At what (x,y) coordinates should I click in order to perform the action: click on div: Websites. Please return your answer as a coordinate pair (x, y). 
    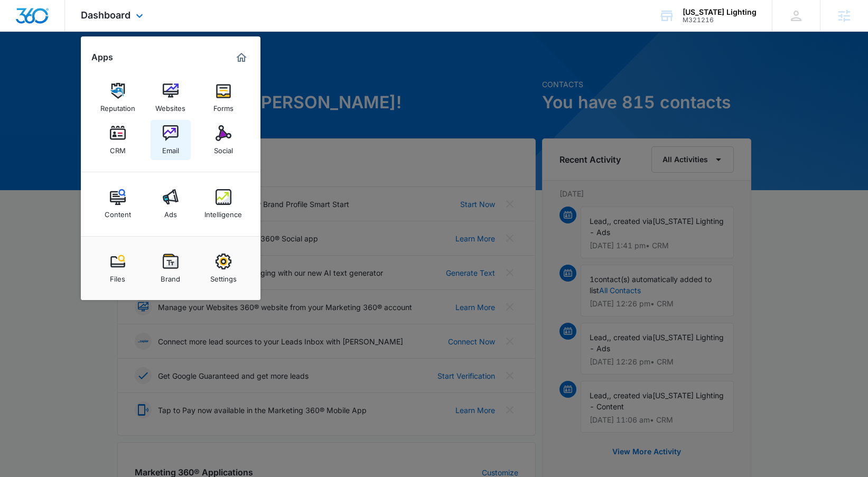
    Looking at the image, I should click on (170, 106).